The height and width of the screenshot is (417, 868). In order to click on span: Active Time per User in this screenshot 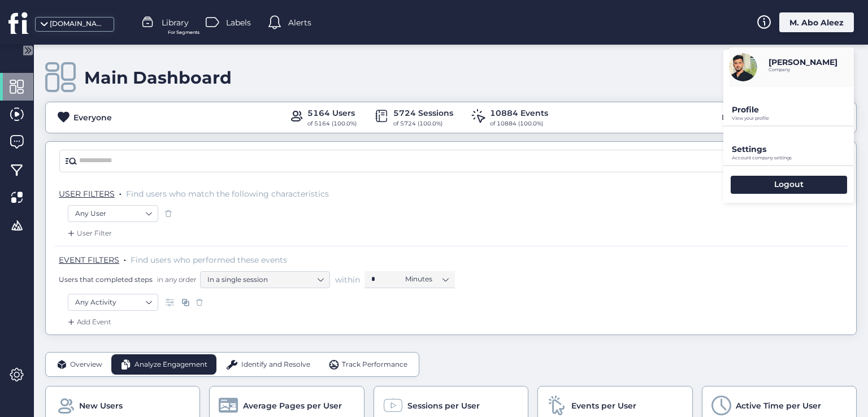, I will do `click(778, 406)`.